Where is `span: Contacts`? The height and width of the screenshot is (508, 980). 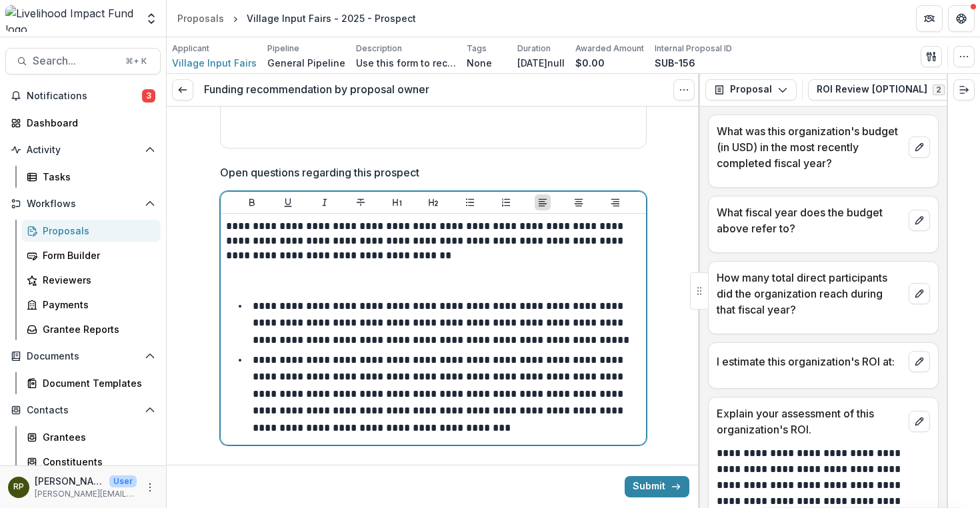
span: Contacts is located at coordinates (82, 411).